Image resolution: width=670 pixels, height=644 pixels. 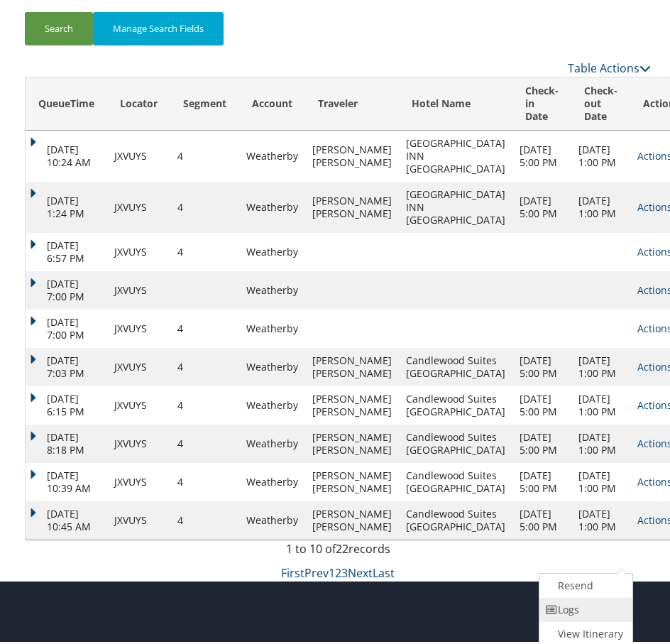 I want to click on a: First, so click(x=292, y=570).